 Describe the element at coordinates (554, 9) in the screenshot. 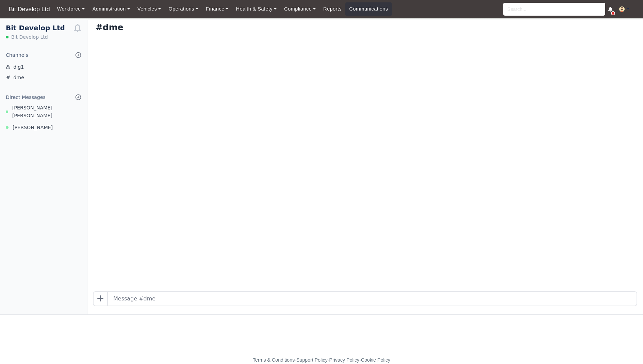

I see `input: Search...` at that location.